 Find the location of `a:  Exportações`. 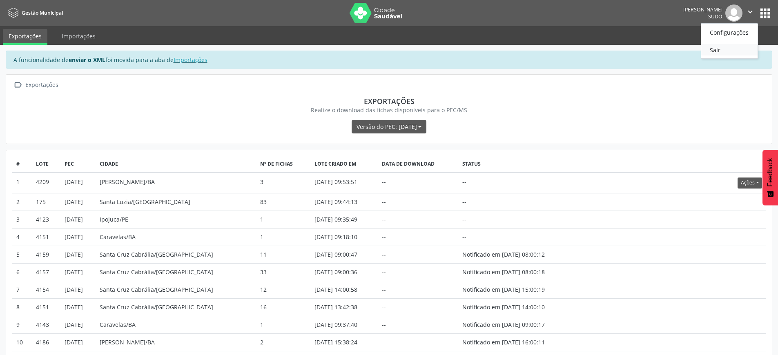

a:  Exportações is located at coordinates (36, 85).